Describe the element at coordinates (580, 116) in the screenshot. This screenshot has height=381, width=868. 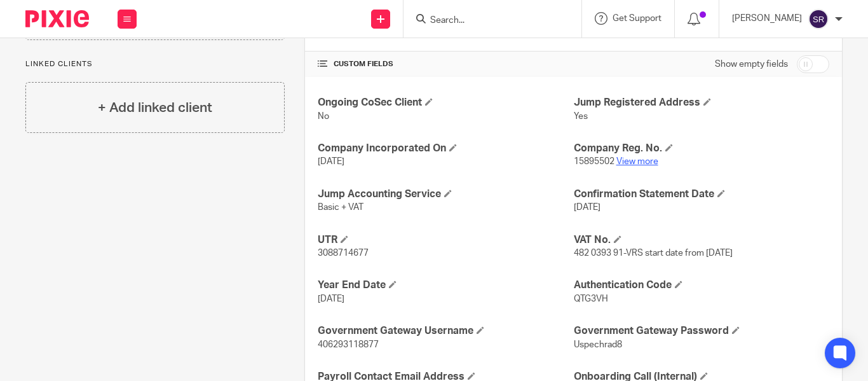
I see `span: Yes` at that location.